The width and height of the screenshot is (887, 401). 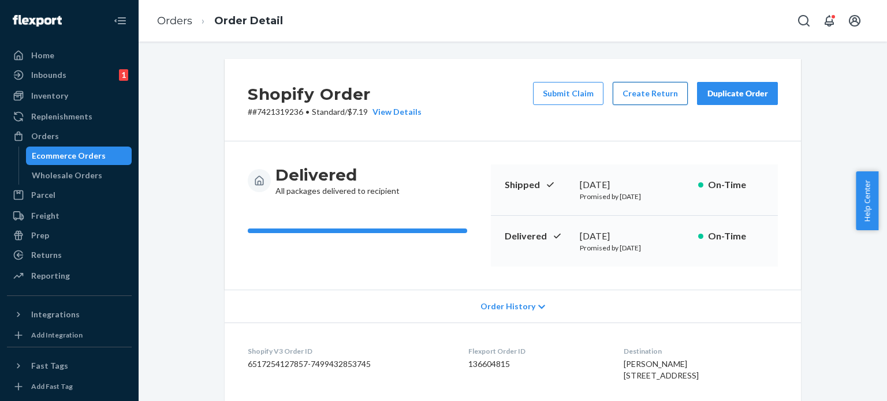 What do you see at coordinates (69, 156) in the screenshot?
I see `div: Ecommerce Orders` at bounding box center [69, 156].